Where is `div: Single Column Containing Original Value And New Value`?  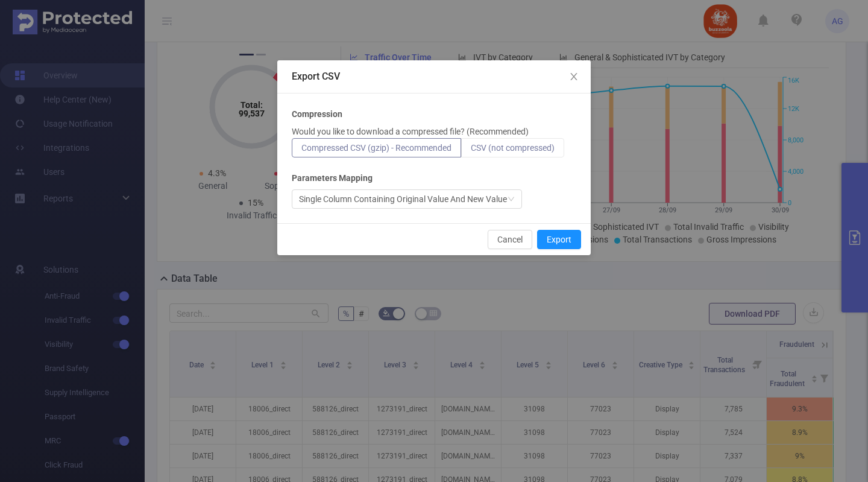 div: Single Column Containing Original Value And New Value is located at coordinates (403, 199).